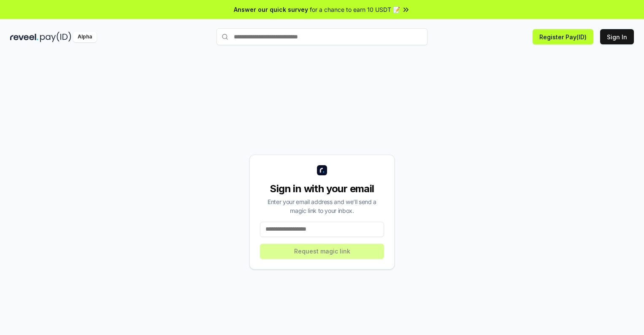 The width and height of the screenshot is (644, 335). I want to click on div: Enter your email address and we’ll send a magic link to your inbox., so click(322, 206).